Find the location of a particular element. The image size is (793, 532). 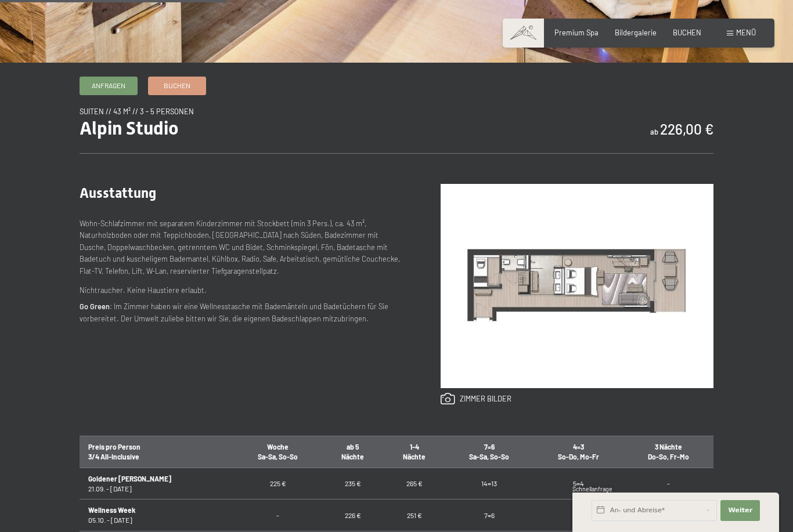

span: Premium Spa is located at coordinates (577, 33).